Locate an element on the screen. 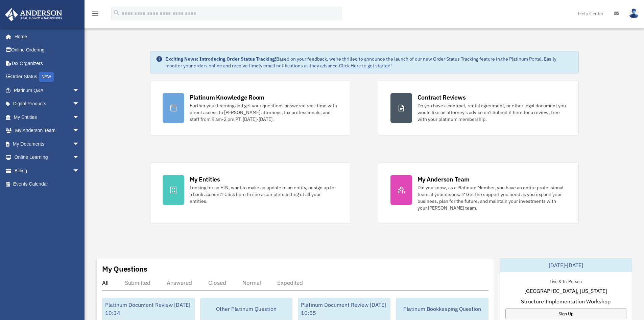  div: Looking for an EIN, want to make an update to an entity, or sign up for a bank account? Click her... is located at coordinates (264, 195).